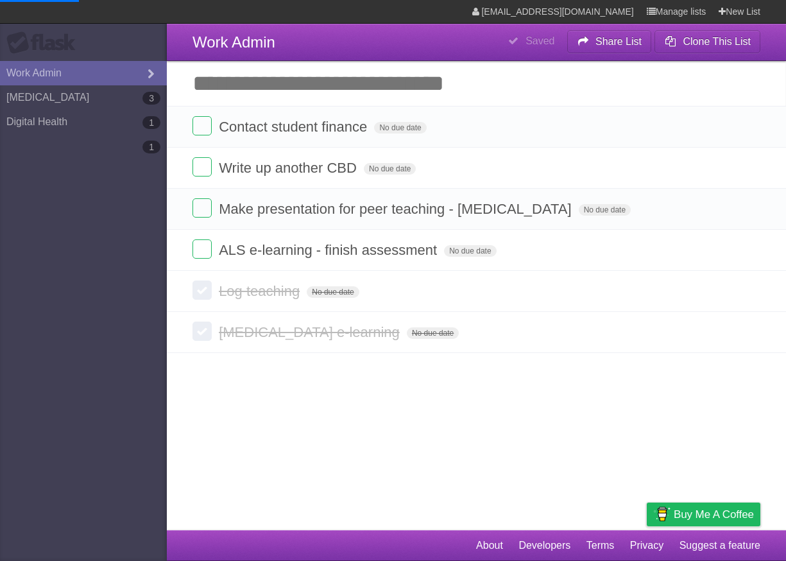 This screenshot has height=561, width=786. I want to click on img: Buy me a coffee, so click(662, 514).